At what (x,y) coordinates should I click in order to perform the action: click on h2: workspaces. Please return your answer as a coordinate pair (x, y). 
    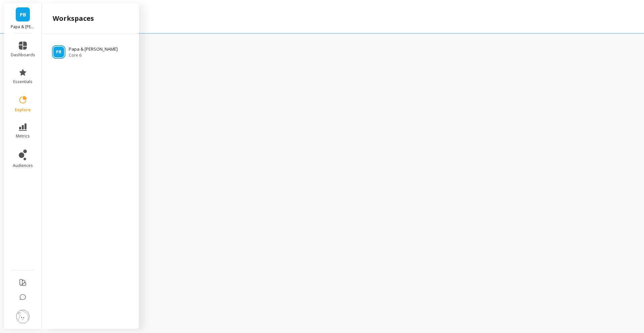
    Looking at the image, I should click on (73, 18).